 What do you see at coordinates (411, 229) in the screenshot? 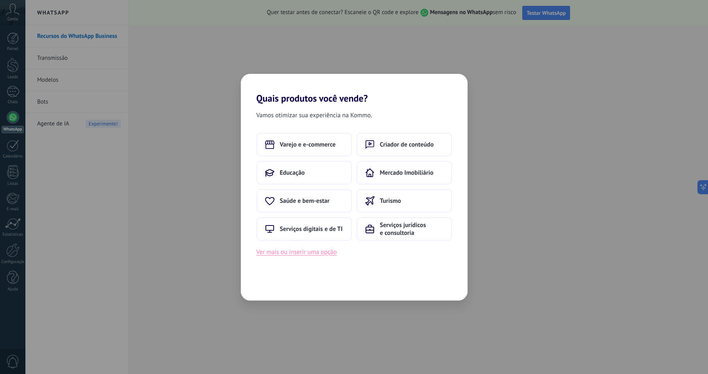
I see `span: Serviços jurídicos e consultoria` at bounding box center [411, 229].